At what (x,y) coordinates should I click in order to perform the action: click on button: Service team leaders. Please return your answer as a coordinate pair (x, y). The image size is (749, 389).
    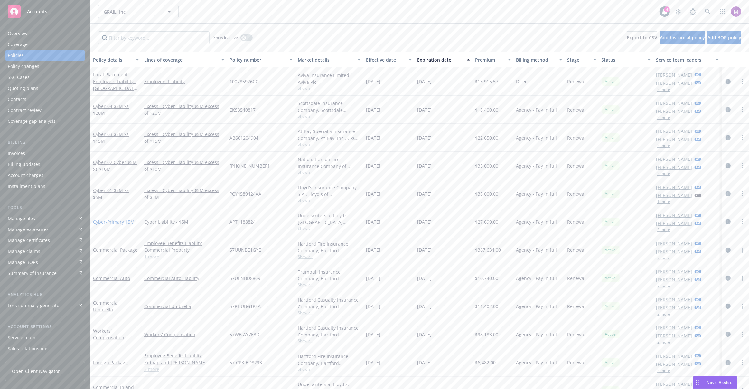
    Looking at the image, I should click on (688, 60).